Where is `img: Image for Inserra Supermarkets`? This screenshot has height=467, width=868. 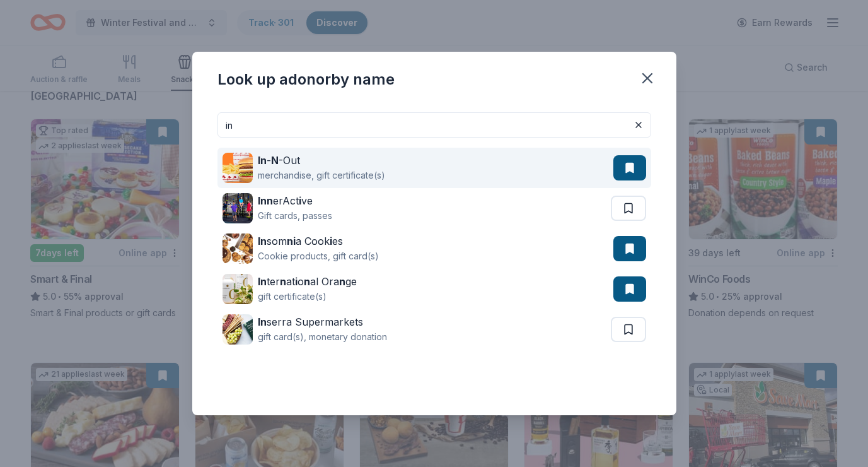 img: Image for Inserra Supermarkets is located at coordinates (237, 329).